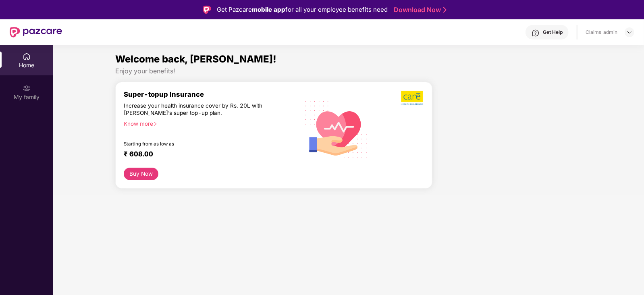 The height and width of the screenshot is (295, 644). What do you see at coordinates (348, 71) in the screenshot?
I see `div: Enjoy your benefits!` at bounding box center [348, 71].